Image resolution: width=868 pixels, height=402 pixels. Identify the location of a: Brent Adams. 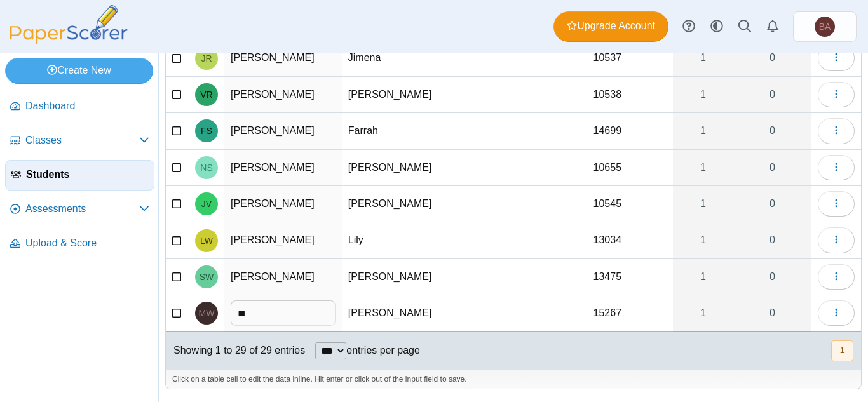
(825, 27).